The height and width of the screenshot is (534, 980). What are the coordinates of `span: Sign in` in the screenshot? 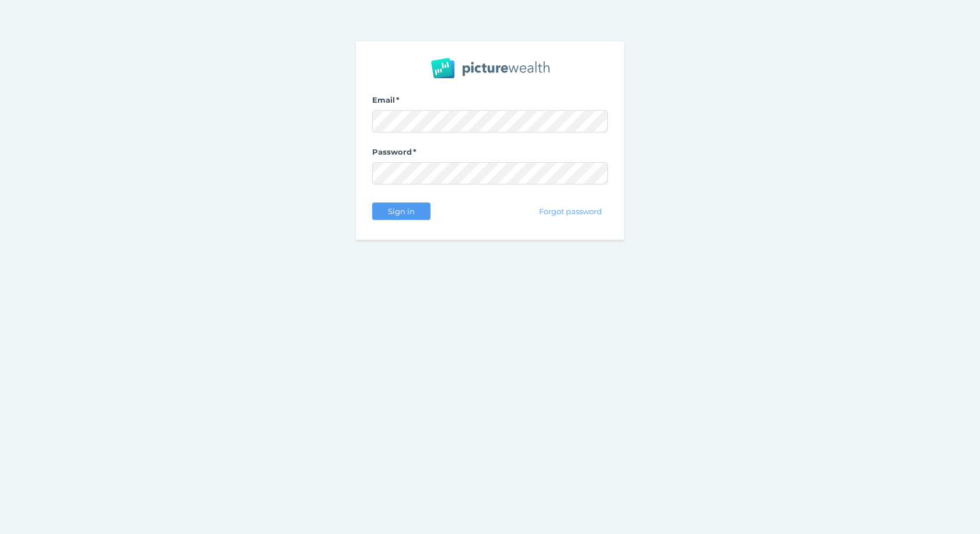 It's located at (401, 211).